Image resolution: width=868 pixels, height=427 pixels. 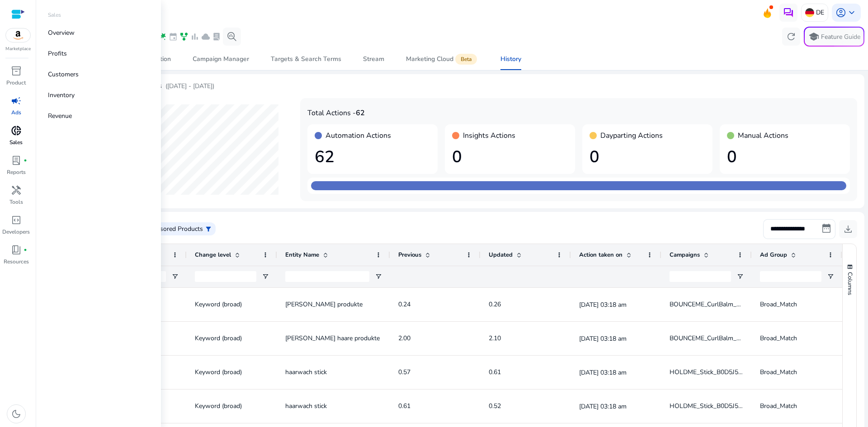 I want to click on span: event, so click(x=173, y=37).